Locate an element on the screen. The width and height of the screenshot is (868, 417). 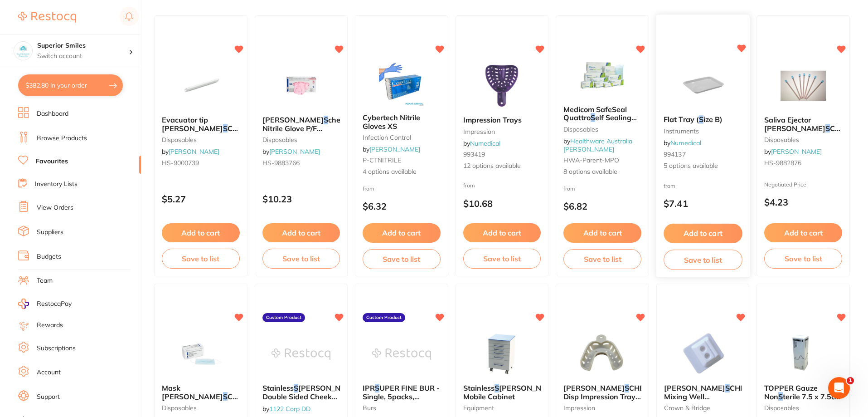
img: HENRY SCHEIN Disp Impression Tray Medium Lower Pack of 12 is located at coordinates (602, 354).